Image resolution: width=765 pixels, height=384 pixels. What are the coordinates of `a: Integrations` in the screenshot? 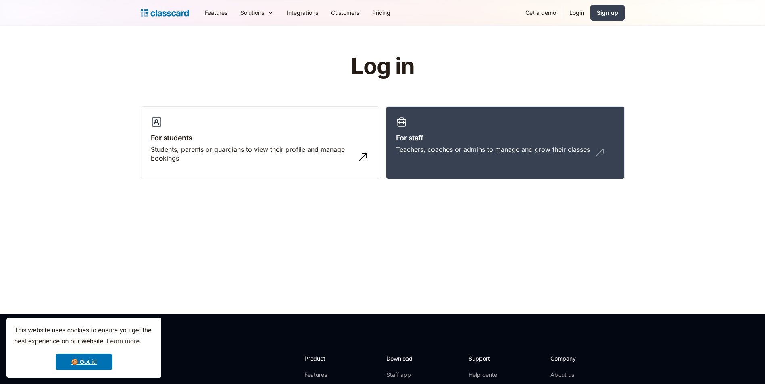 It's located at (302, 12).